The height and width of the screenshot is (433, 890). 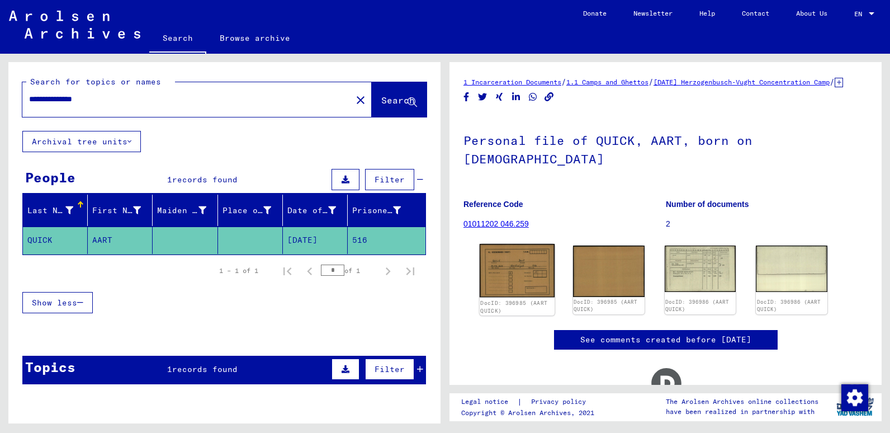 I want to click on button: First page, so click(x=287, y=271).